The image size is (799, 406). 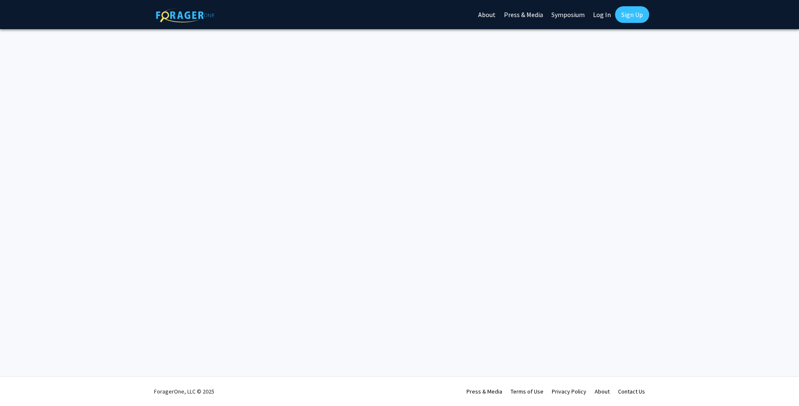 What do you see at coordinates (485, 391) in the screenshot?
I see `a: Press & Media` at bounding box center [485, 391].